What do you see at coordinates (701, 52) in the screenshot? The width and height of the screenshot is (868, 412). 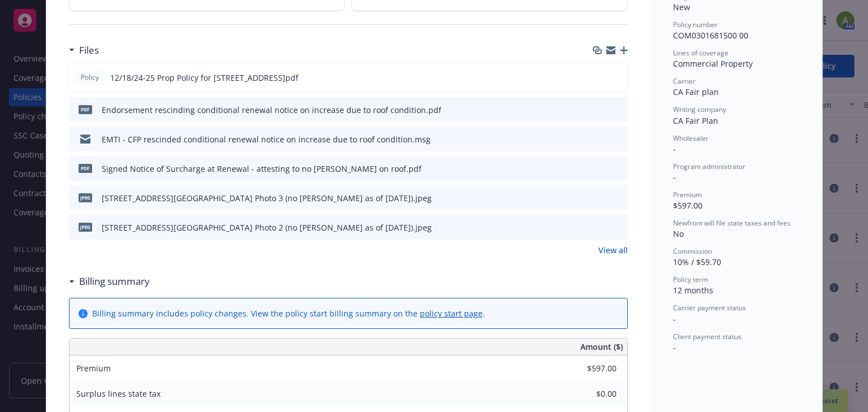 I see `span: Lines of coverage` at bounding box center [701, 52].